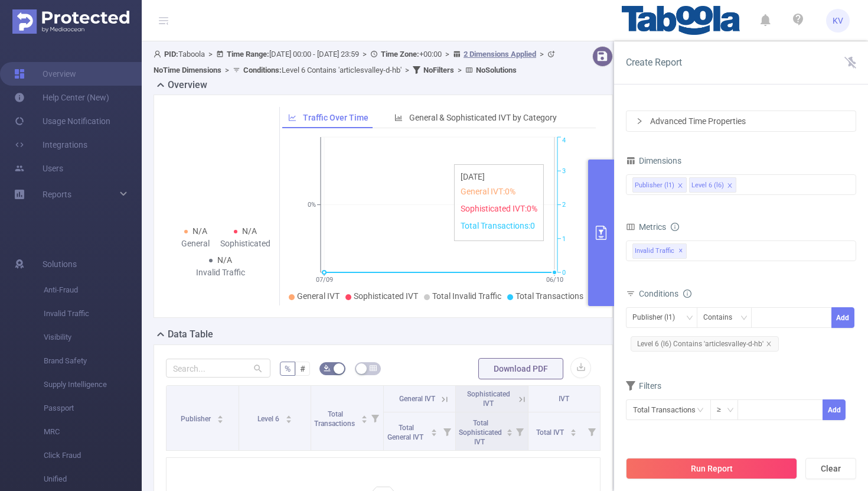 This screenshot has height=491, width=868. I want to click on a: Overview, so click(45, 74).